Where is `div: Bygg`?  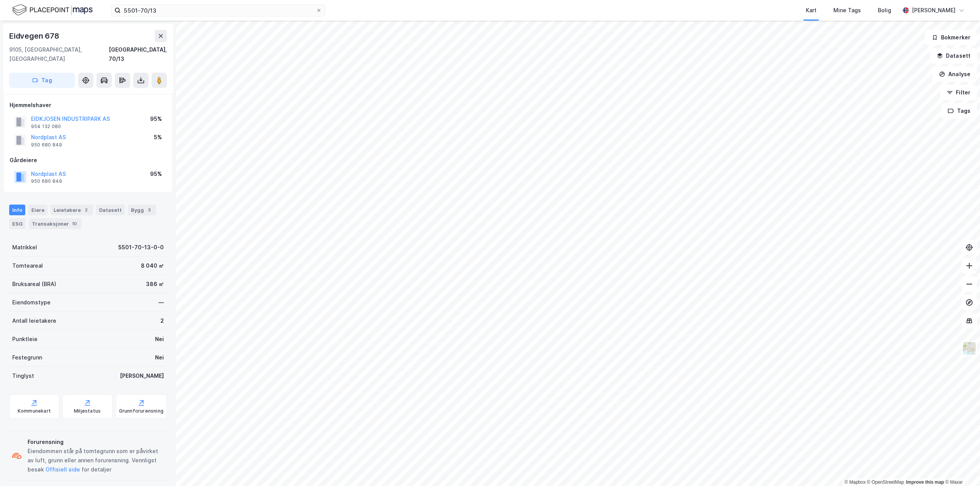 div: Bygg is located at coordinates (142, 210).